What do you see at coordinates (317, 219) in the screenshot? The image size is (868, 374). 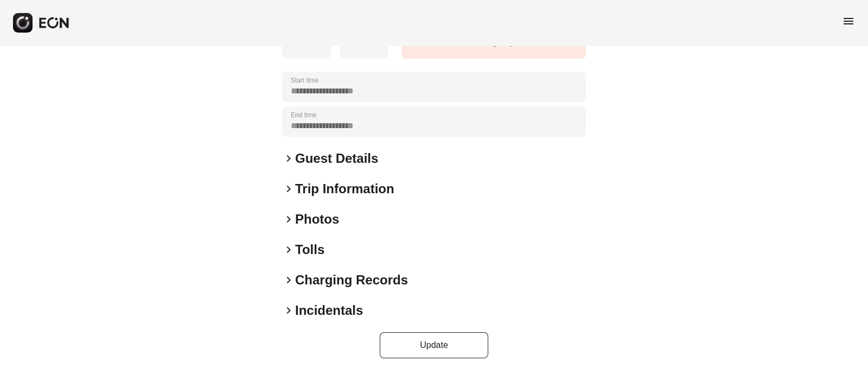 I see `h2: Photos` at bounding box center [317, 219].